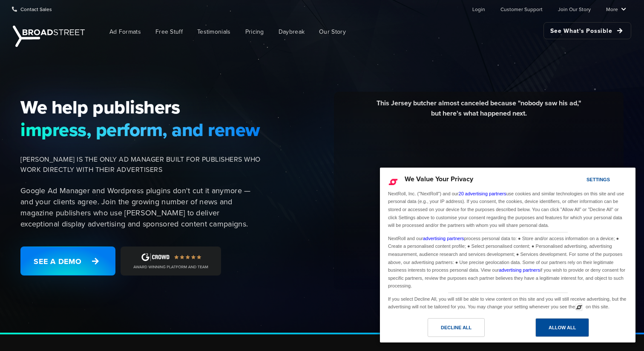  What do you see at coordinates (291, 32) in the screenshot?
I see `span: Daybreak` at bounding box center [291, 32].